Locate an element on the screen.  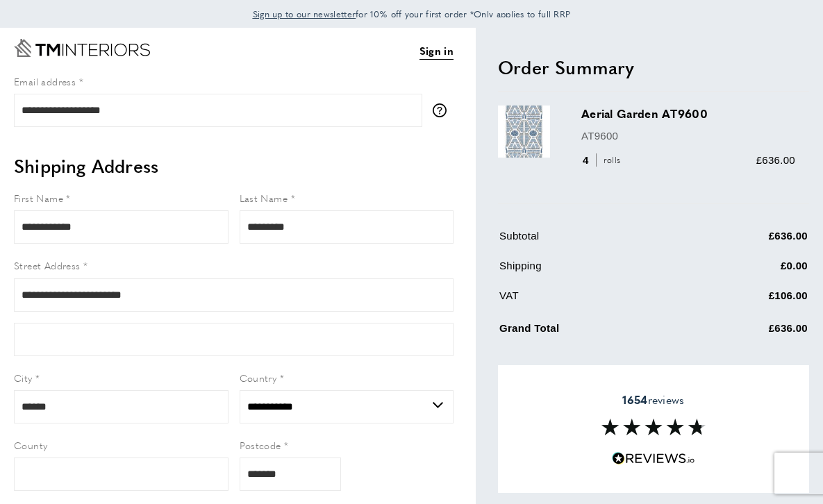
h2: Order Summary is located at coordinates (654, 67).